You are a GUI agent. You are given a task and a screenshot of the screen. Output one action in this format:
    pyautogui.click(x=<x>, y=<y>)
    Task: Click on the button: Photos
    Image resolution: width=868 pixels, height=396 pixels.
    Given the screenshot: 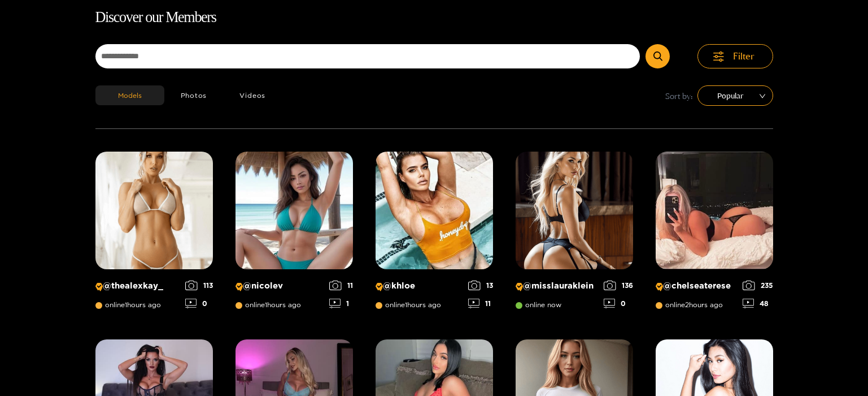 What is the action you would take?
    pyautogui.click(x=194, y=95)
    